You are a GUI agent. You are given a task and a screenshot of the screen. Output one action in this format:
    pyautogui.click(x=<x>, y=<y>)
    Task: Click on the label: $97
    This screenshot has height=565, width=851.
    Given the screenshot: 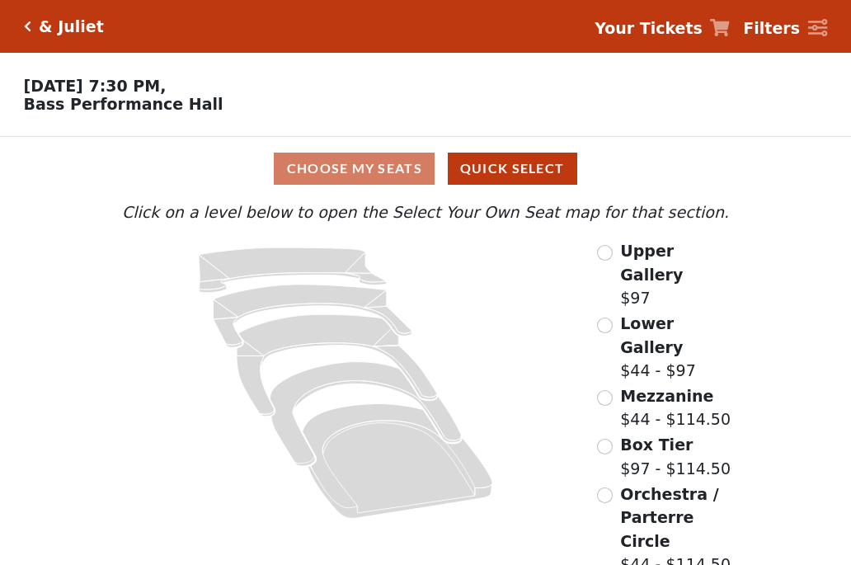 What is the action you would take?
    pyautogui.click(x=676, y=275)
    